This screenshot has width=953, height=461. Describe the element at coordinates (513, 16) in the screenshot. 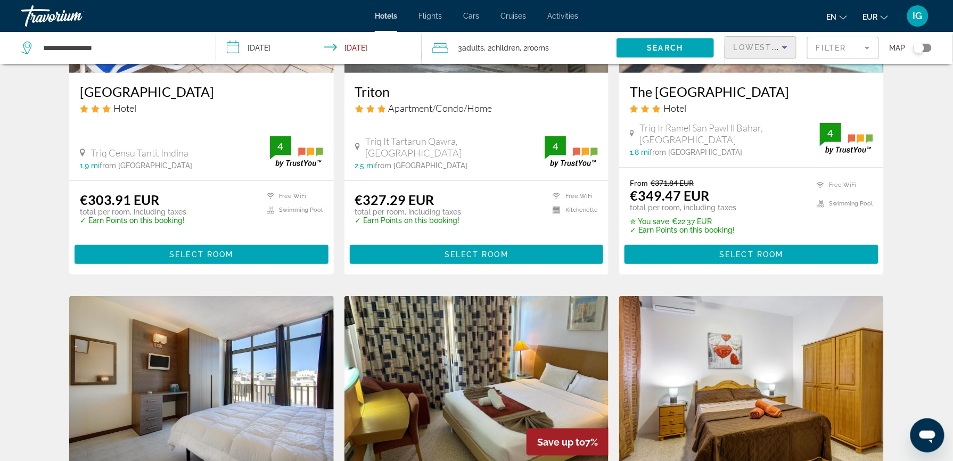

I see `a: Cruises` at that location.